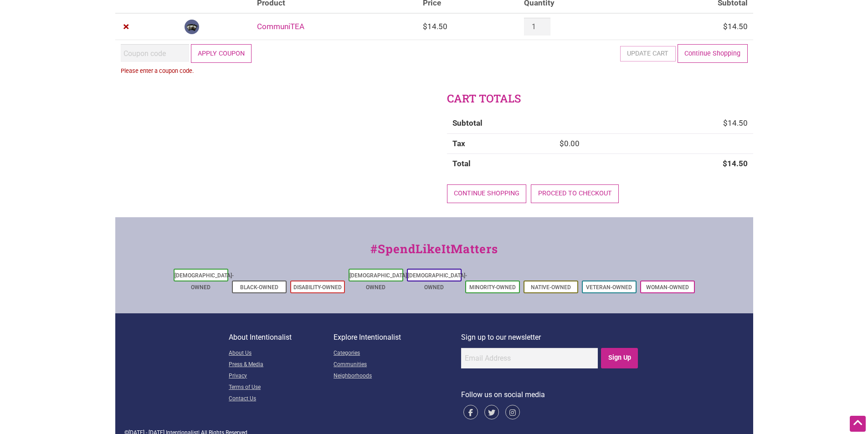 The height and width of the screenshot is (434, 868). What do you see at coordinates (537, 26) in the screenshot?
I see `input: Product quantity` at bounding box center [537, 26].